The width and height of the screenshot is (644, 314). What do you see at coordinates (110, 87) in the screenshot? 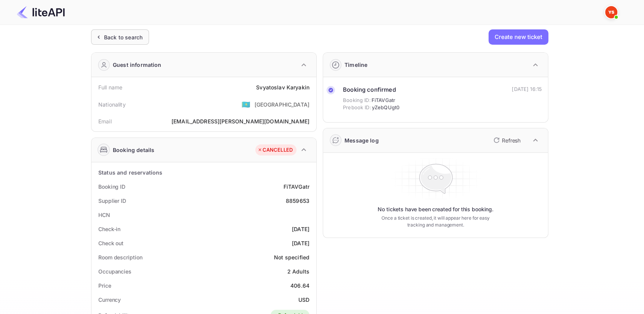
I see `div: Full name` at bounding box center [110, 87].